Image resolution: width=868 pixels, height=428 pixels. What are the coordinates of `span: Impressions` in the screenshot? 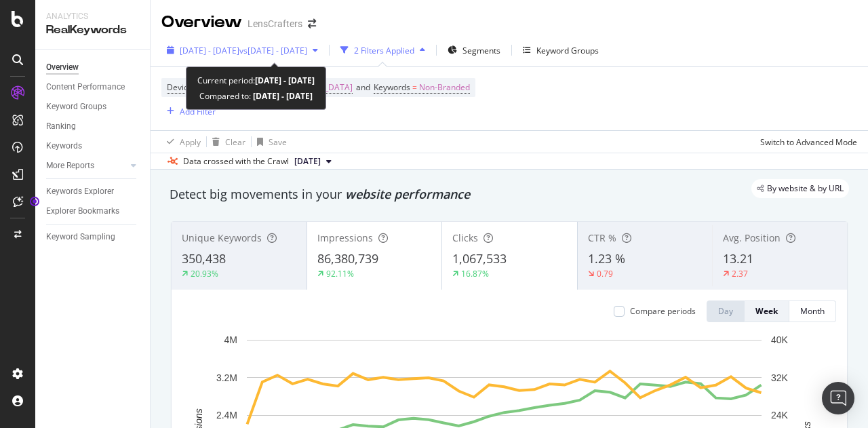 It's located at (345, 238).